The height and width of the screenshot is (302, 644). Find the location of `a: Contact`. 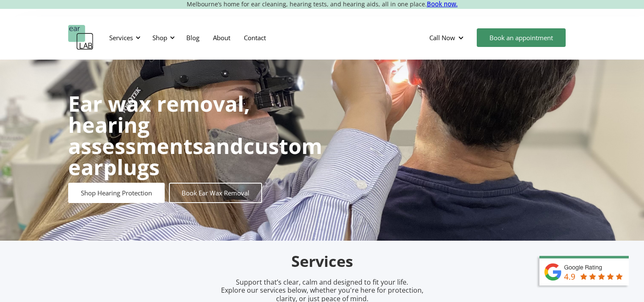

a: Contact is located at coordinates (255, 38).